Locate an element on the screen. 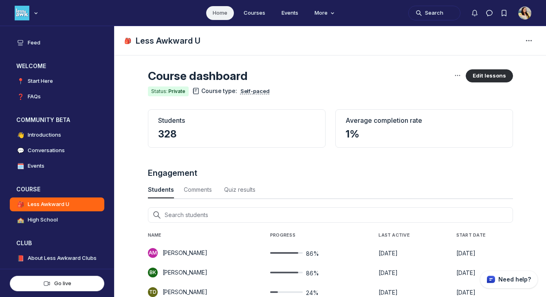  a: Feed is located at coordinates (57, 43).